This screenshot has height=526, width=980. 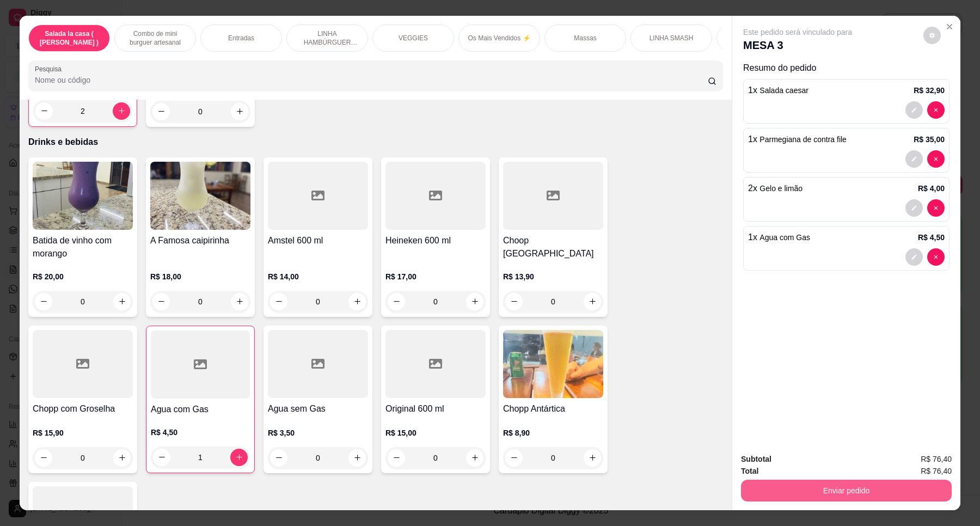 What do you see at coordinates (82, 276) in the screenshot?
I see `p: R$ 20,00` at bounding box center [82, 276].